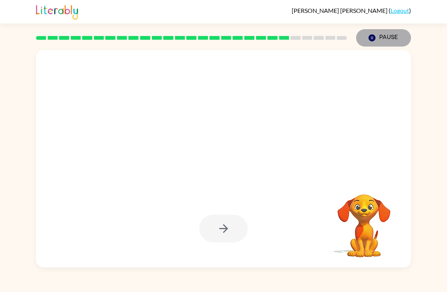 This screenshot has width=447, height=292. Describe the element at coordinates (364, 220) in the screenshot. I see `video: Your browser must support playing .mp4 files to use Literably. Please try using another browser.` at that location.